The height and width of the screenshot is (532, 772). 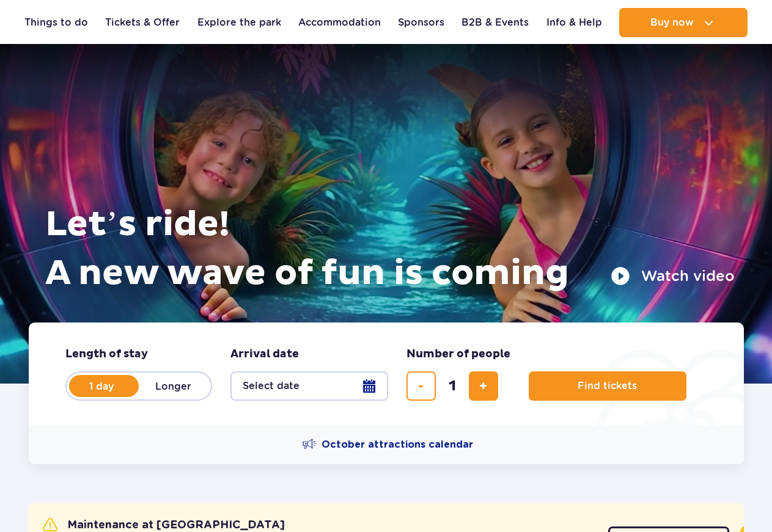 What do you see at coordinates (386, 374) in the screenshot?
I see `form: Planning your visit to Park of Poland` at bounding box center [386, 374].